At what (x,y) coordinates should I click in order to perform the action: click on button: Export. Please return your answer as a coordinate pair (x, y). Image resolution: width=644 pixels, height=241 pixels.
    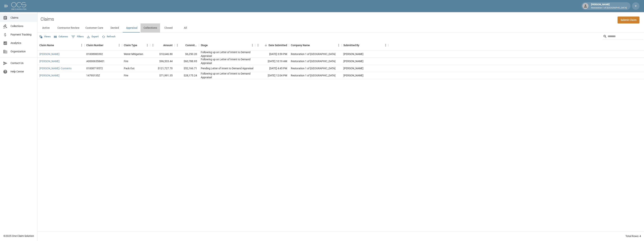
    Looking at the image, I should click on (93, 37).